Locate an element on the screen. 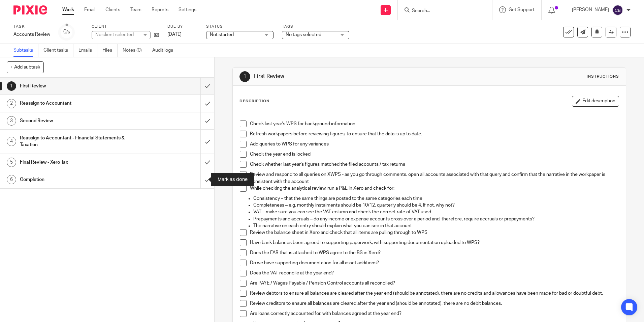  a: Clients is located at coordinates (113, 9).